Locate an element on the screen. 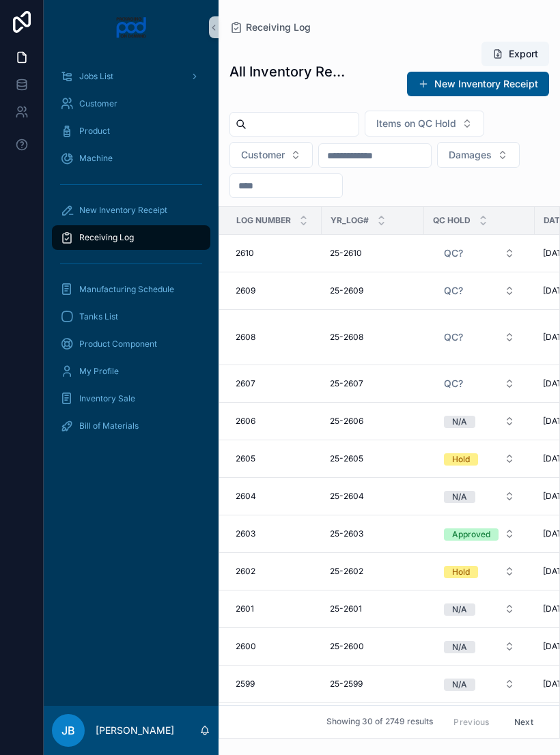  span: Product Component is located at coordinates (118, 344).